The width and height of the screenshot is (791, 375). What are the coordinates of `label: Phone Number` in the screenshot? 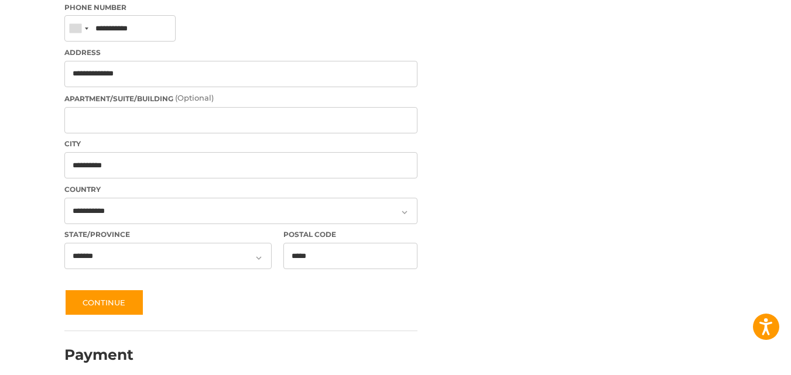 It's located at (240, 8).